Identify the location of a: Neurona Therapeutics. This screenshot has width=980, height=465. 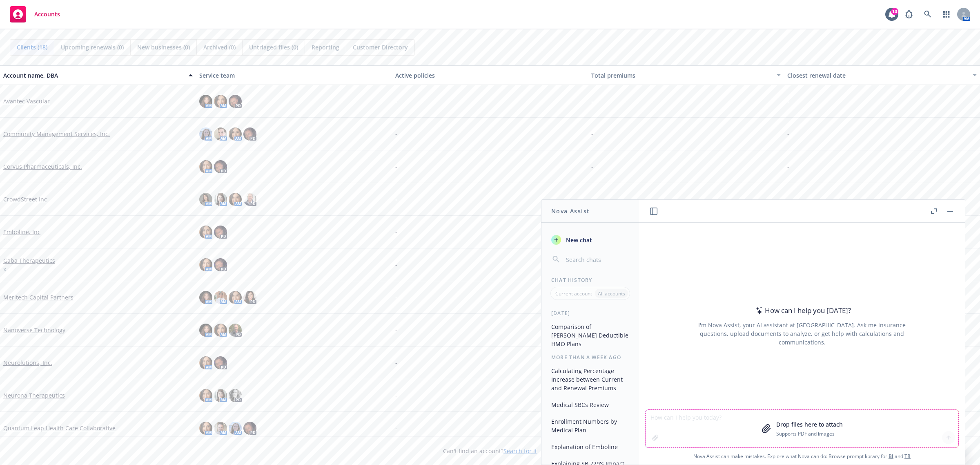
(34, 395).